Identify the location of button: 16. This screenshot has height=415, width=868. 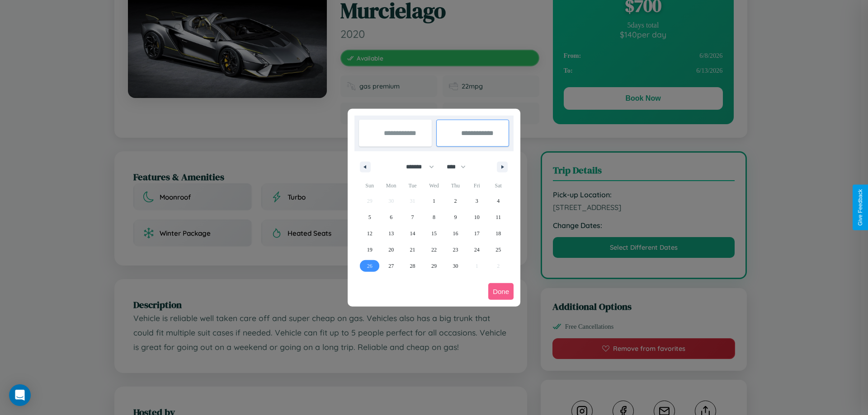
(456, 233).